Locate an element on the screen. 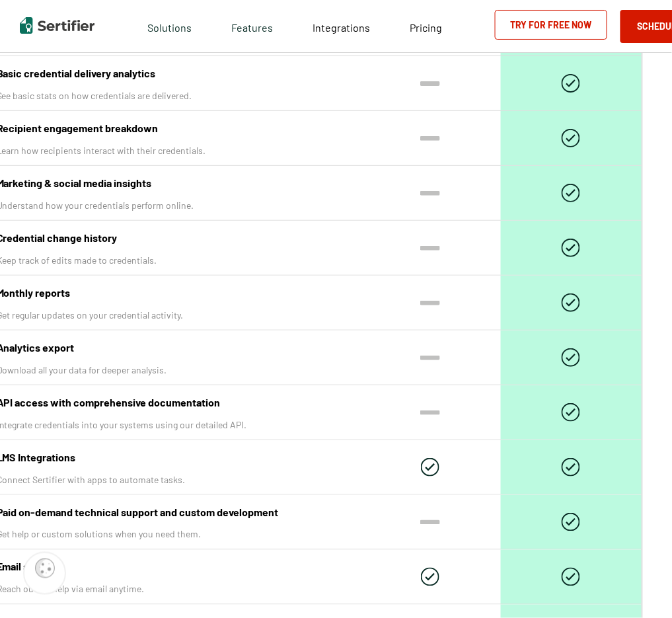 The height and width of the screenshot is (618, 672). a: Pricing is located at coordinates (425, 26).